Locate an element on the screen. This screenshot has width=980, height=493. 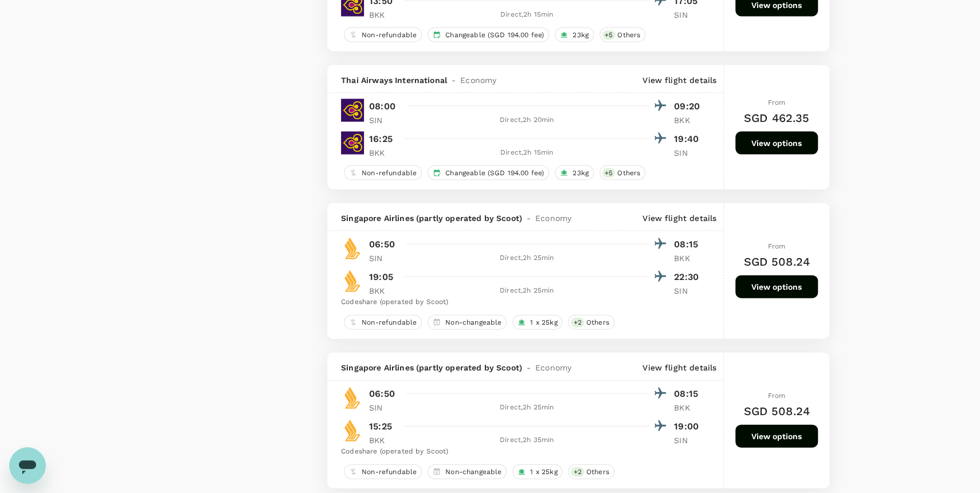
div: Direct , 2h 35min is located at coordinates (526, 441).